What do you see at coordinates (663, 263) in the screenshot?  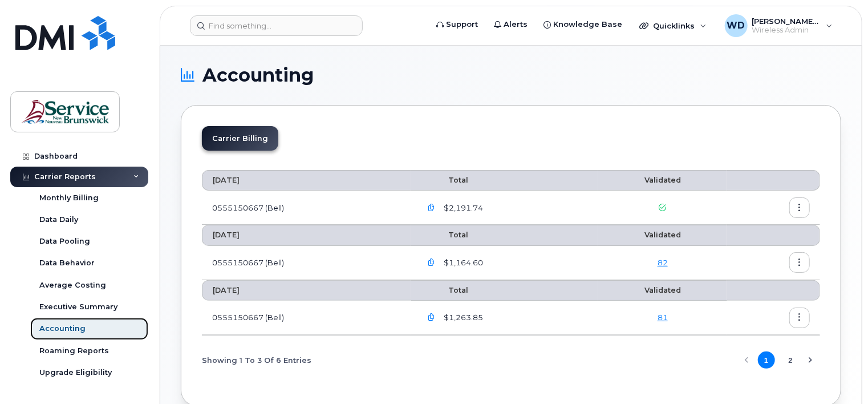 I see `a: 82` at bounding box center [663, 263].